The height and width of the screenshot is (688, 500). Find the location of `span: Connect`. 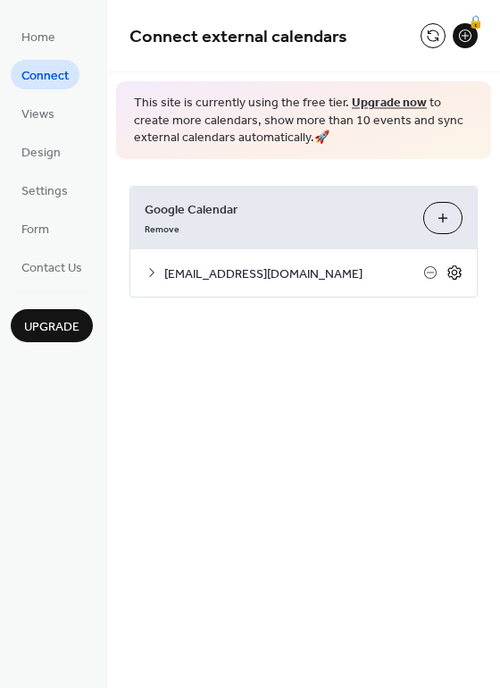

span: Connect is located at coordinates (45, 76).